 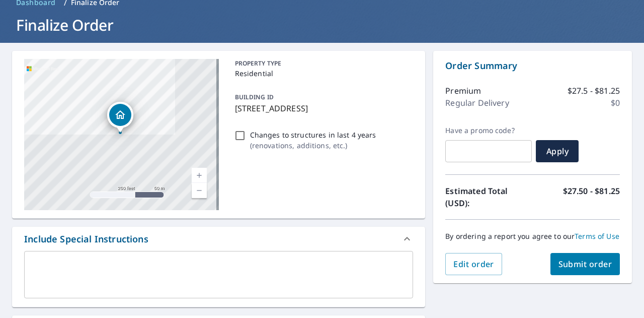 What do you see at coordinates (585, 264) in the screenshot?
I see `button: Submit order` at bounding box center [585, 264].